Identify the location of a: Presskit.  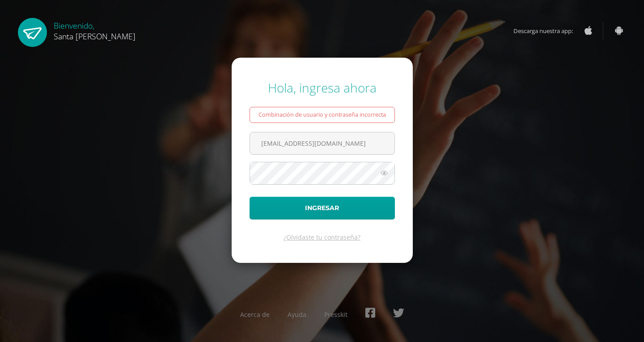
(336, 315).